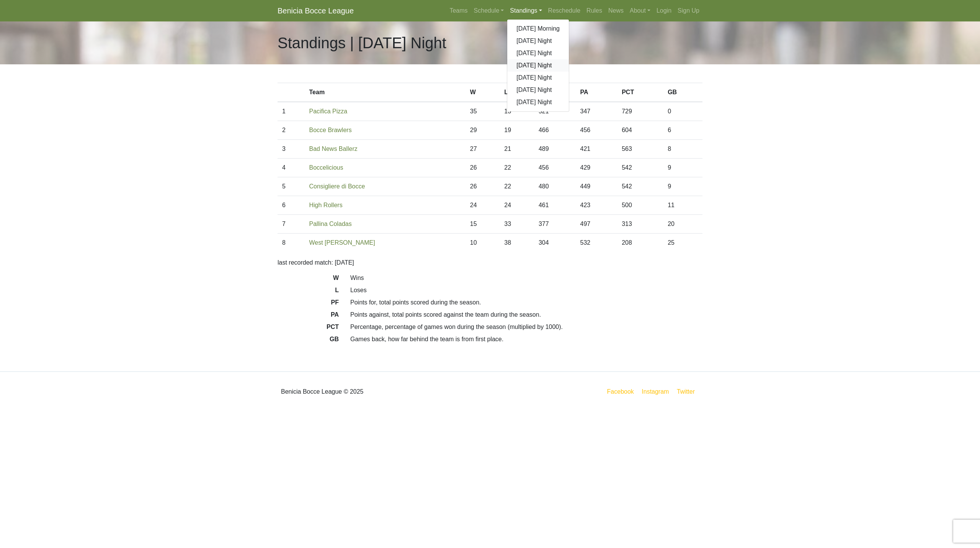  Describe the element at coordinates (381, 392) in the screenshot. I see `div: Benicia Bocce League © 2025` at that location.